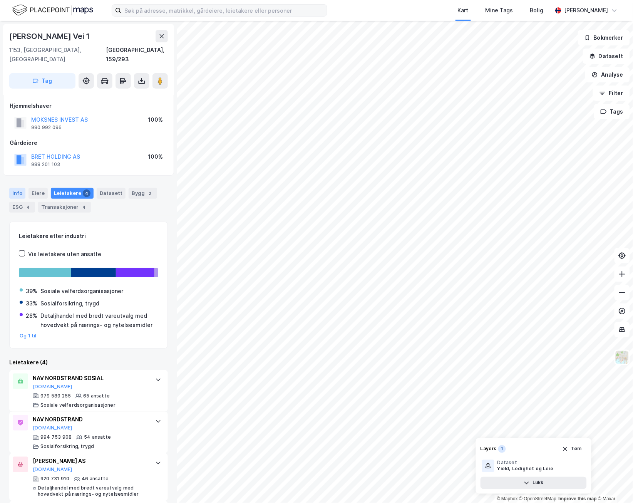  I want to click on div: Vis leietakere uten ansatte, so click(65, 254).